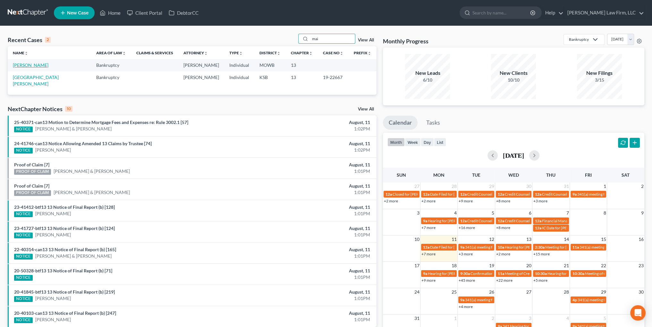  What do you see at coordinates (454, 265) in the screenshot?
I see `span: 18` at bounding box center [454, 265].